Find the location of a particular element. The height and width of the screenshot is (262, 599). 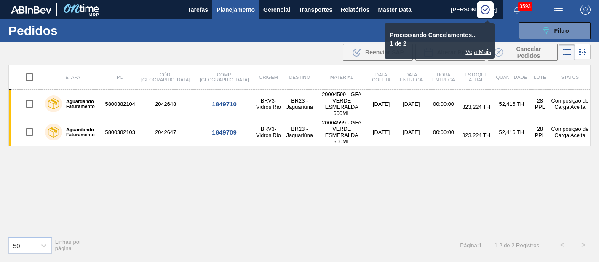

div: 50 is located at coordinates (16, 245).